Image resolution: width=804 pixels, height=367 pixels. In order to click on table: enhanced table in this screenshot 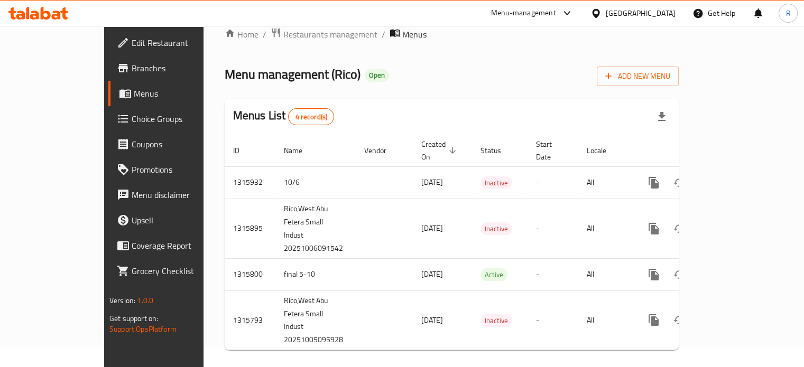, I will do `click(488, 243)`.